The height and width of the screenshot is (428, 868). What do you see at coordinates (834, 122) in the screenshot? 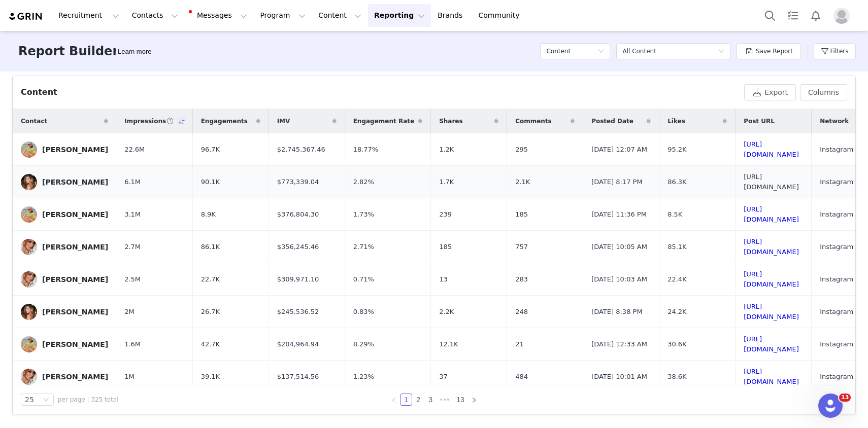
I see `span: Network` at bounding box center [834, 122].